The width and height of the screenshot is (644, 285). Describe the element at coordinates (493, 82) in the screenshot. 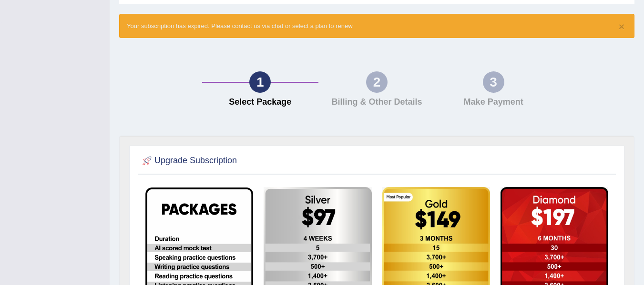

I see `div: 3` at that location.